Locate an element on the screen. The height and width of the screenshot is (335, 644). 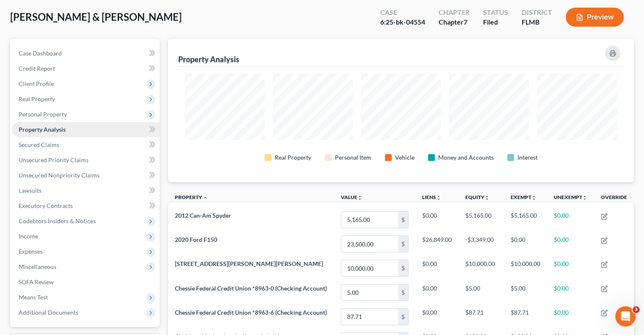
span: Unsecured Nonpriority Claims is located at coordinates (59, 175).